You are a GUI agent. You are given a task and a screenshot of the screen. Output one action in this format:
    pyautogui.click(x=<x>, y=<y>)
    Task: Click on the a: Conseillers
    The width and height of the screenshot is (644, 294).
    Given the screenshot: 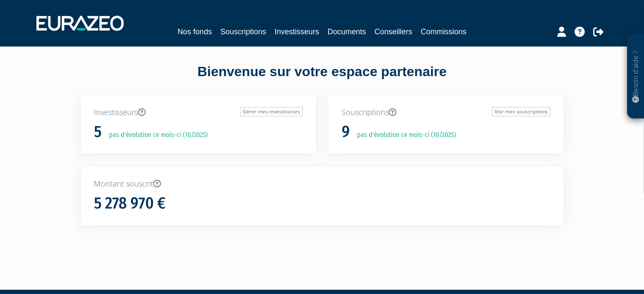 What is the action you would take?
    pyautogui.click(x=393, y=32)
    